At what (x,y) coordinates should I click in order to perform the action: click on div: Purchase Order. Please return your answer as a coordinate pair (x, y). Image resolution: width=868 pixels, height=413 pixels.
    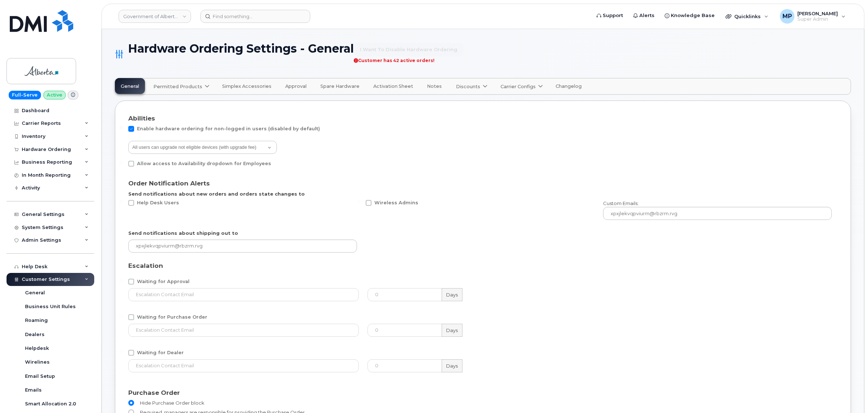
    Looking at the image, I should click on (483, 392).